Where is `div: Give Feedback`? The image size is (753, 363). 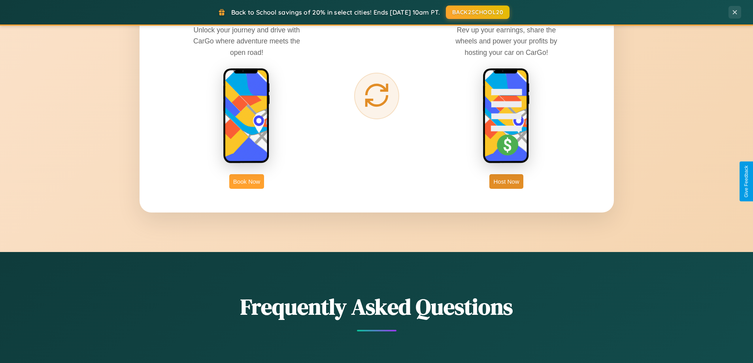
div: Give Feedback is located at coordinates (747, 182).